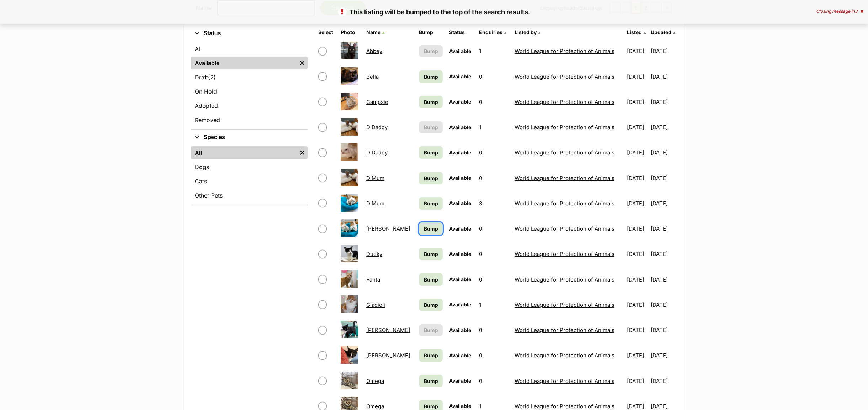 Image resolution: width=868 pixels, height=410 pixels. What do you see at coordinates (350, 228) in the screenshot?
I see `img: Donna` at bounding box center [350, 228].